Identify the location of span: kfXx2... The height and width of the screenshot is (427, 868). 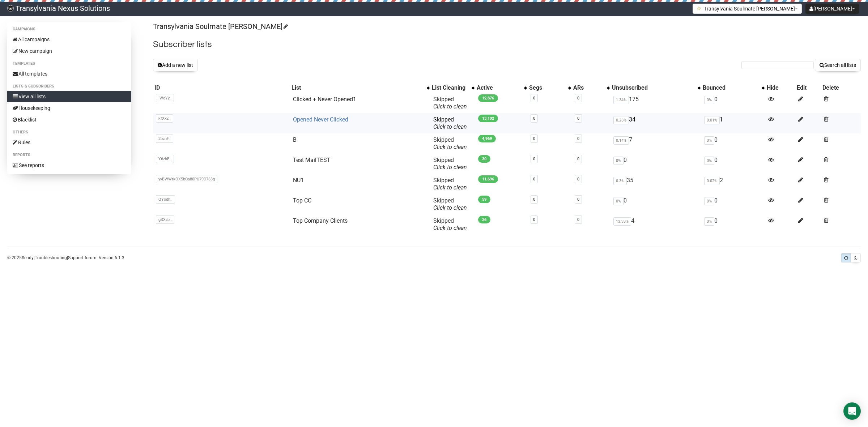
(164, 118).